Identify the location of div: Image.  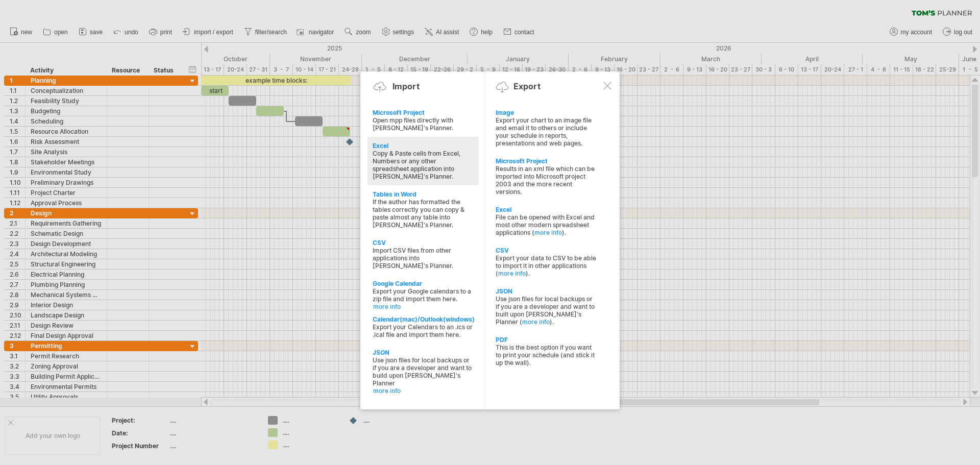
(546, 112).